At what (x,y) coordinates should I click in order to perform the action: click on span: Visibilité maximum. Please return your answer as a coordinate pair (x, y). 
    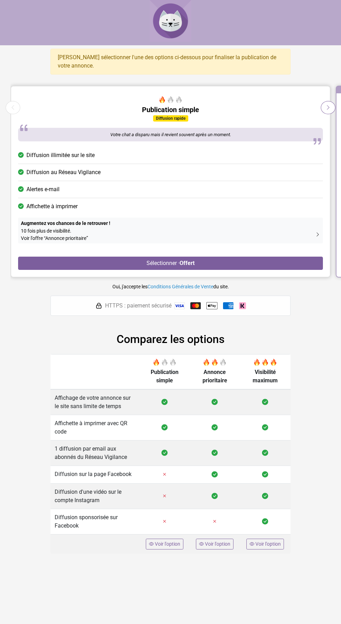
    Looking at the image, I should click on (265, 376).